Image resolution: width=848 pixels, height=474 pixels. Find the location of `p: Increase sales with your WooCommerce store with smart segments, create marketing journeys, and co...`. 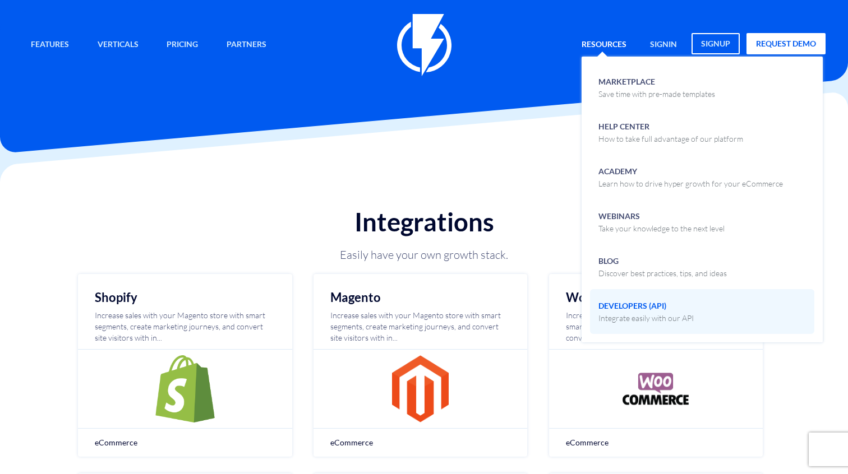

p: Increase sales with your WooCommerce store with smart segments, create marketing journeys, and co... is located at coordinates (656, 327).